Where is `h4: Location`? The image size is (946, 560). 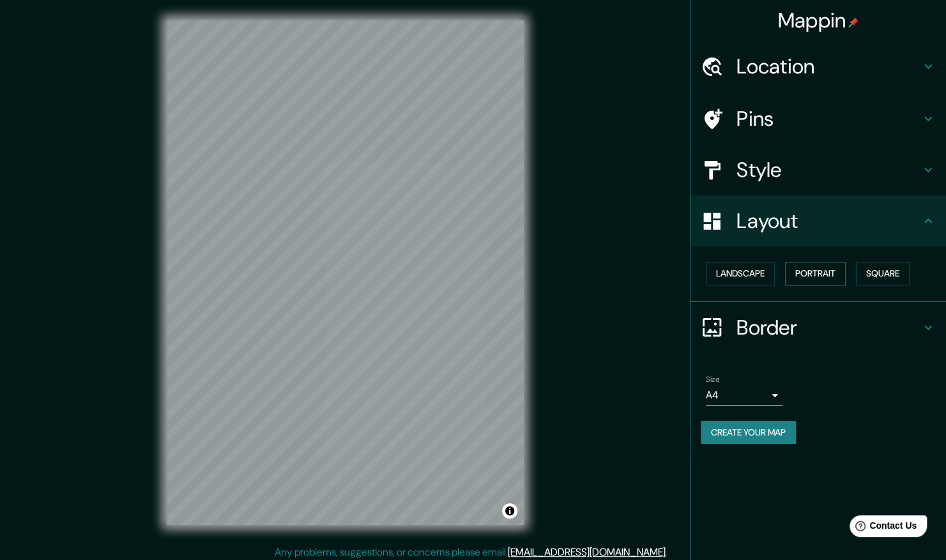 h4: Location is located at coordinates (829, 67).